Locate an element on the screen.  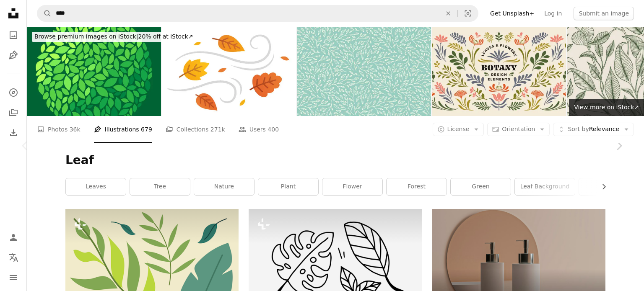
img: Flowers and Leaves Design Elements is located at coordinates (499, 71).